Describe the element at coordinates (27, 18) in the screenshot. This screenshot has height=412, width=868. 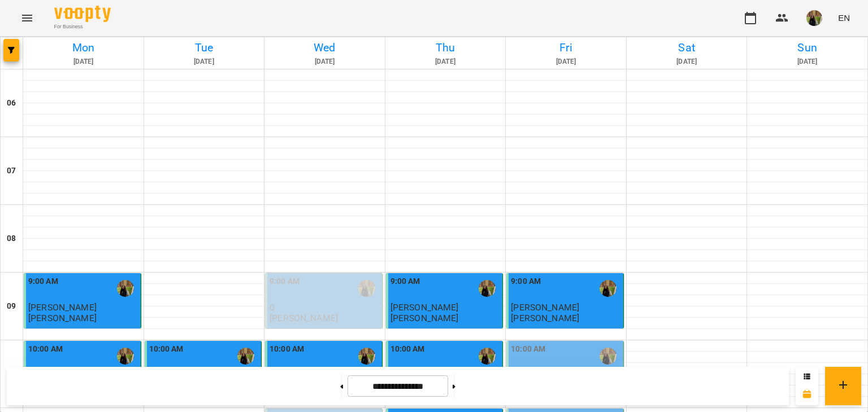
I see `button: Menu` at that location.